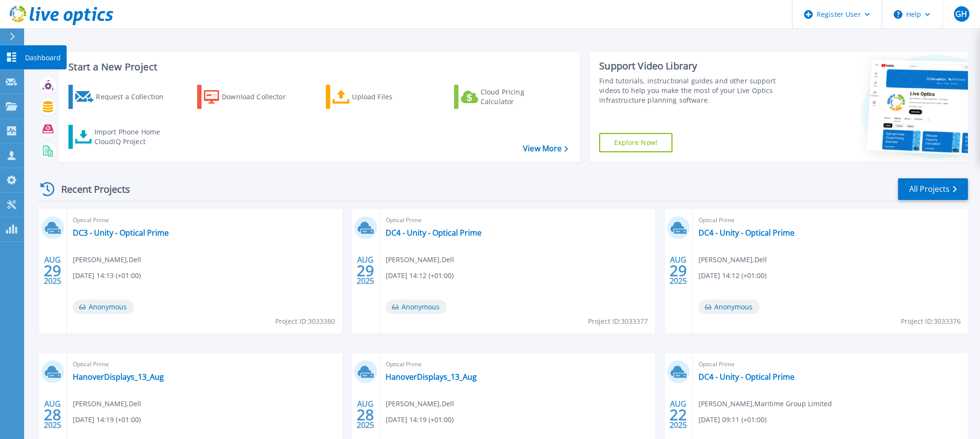 Image resolution: width=980 pixels, height=439 pixels. Describe the element at coordinates (696, 66) in the screenshot. I see `div: Support Video Library` at that location.